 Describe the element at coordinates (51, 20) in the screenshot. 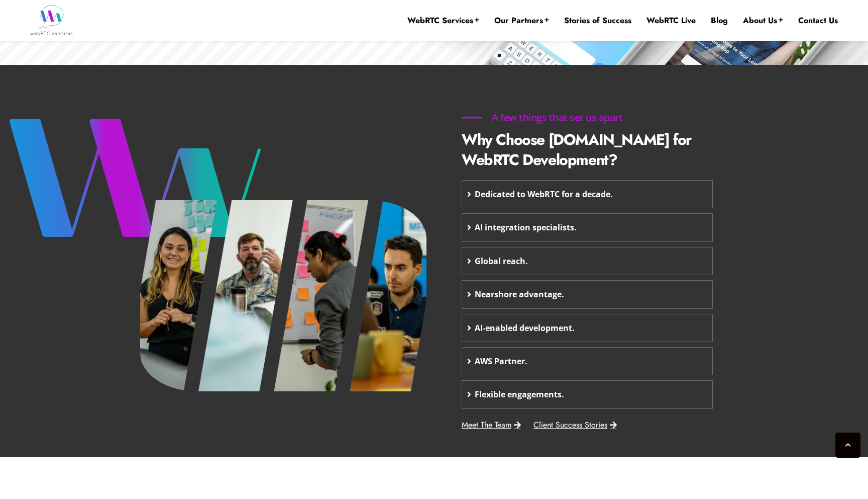

I see `img: WebRTC.ventures` at that location.